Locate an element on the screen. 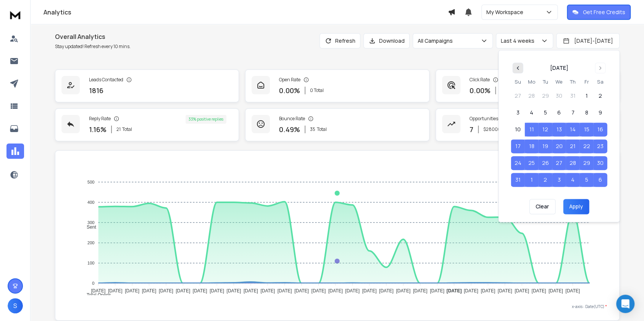 This screenshot has width=644, height=321. tspan: 400 is located at coordinates (91, 202).